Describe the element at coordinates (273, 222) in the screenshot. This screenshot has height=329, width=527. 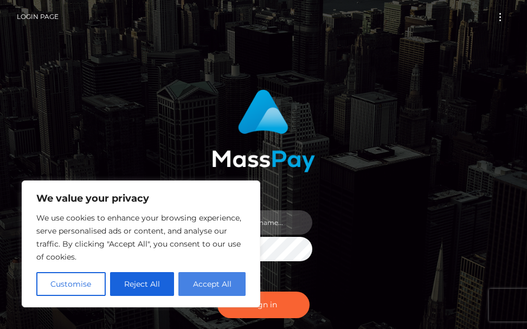
I see `input: Username...` at that location.